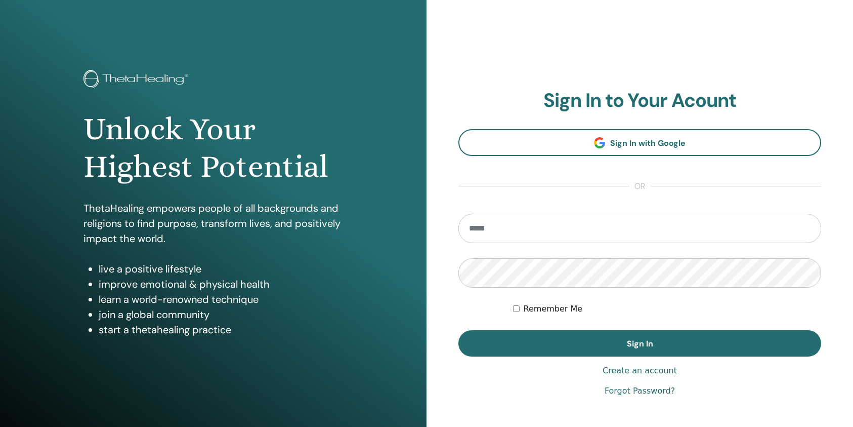  Describe the element at coordinates (640, 101) in the screenshot. I see `h2: Sign In to Your Acount` at that location.